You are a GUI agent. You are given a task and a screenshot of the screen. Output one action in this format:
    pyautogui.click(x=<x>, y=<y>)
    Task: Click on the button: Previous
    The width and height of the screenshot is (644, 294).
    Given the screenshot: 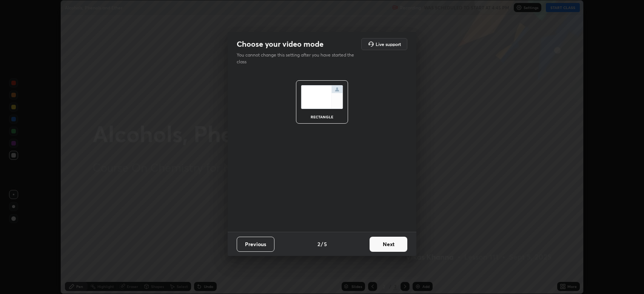 What is the action you would take?
    pyautogui.click(x=255, y=244)
    